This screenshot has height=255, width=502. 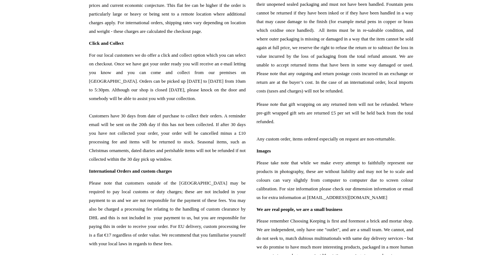 What do you see at coordinates (264, 150) in the screenshot?
I see `span: Images` at bounding box center [264, 150].